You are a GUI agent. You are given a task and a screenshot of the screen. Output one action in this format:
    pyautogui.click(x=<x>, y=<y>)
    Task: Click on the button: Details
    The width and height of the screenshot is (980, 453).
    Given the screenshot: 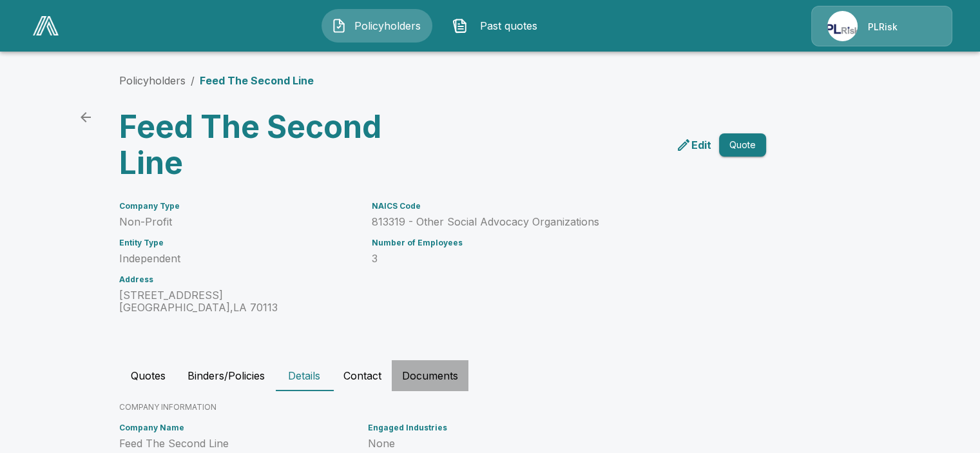 What is the action you would take?
    pyautogui.click(x=304, y=375)
    